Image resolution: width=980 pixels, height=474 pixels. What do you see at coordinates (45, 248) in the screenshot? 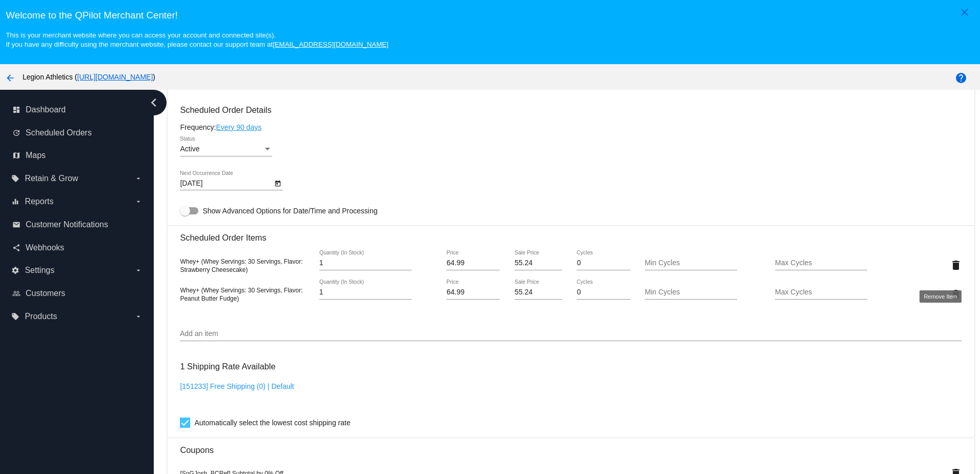
I see `span: Webhooks` at bounding box center [45, 248].